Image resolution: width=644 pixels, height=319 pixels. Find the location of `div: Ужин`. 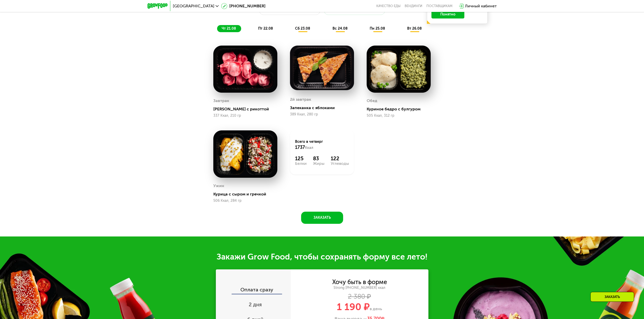

div: Ужин is located at coordinates (218, 186).